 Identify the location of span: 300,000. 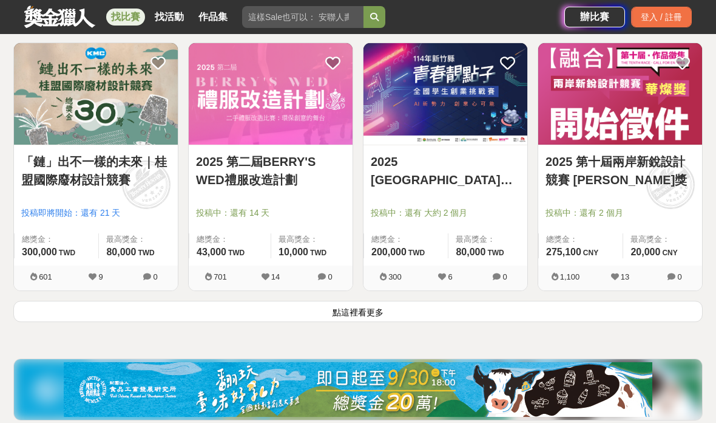
(39, 251).